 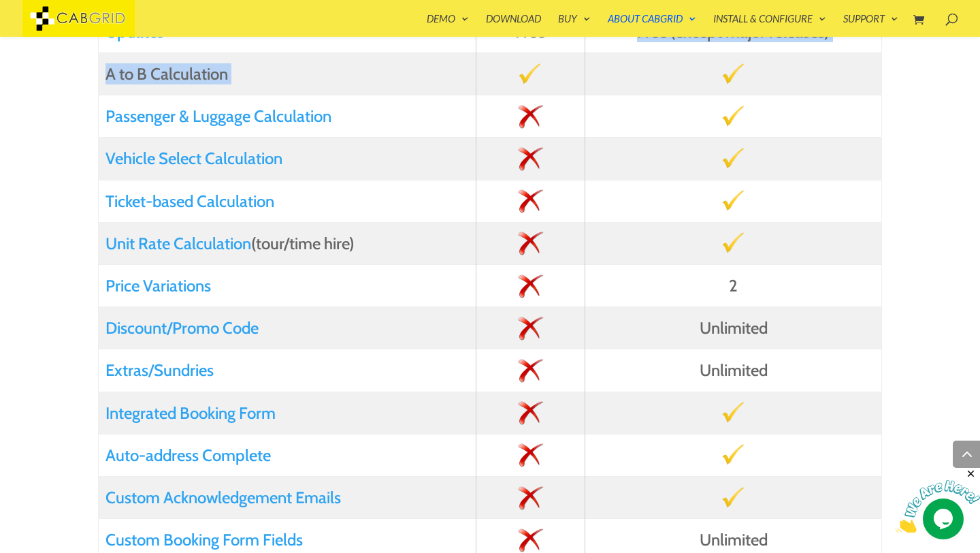 I want to click on a: Support, so click(x=870, y=25).